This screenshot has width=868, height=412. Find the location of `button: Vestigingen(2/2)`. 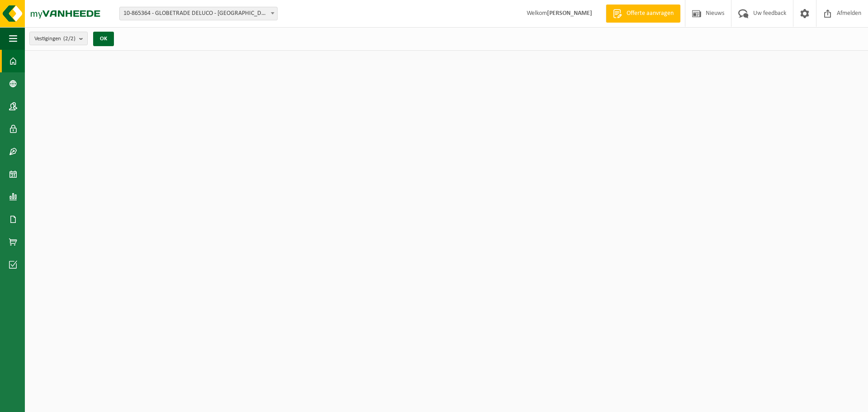

button: Vestigingen(2/2) is located at coordinates (58, 38).